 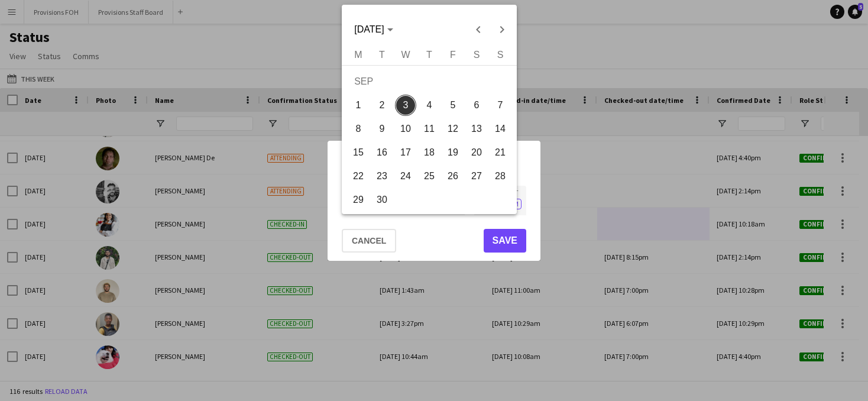 What do you see at coordinates (453, 105) in the screenshot?
I see `button: 05-09-2025` at bounding box center [453, 105].